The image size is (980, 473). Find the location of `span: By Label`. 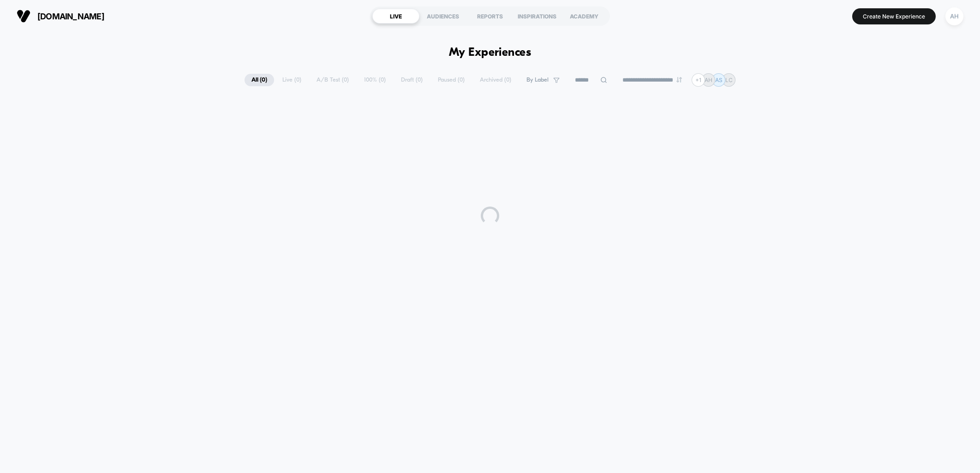

span: By Label is located at coordinates (537, 80).